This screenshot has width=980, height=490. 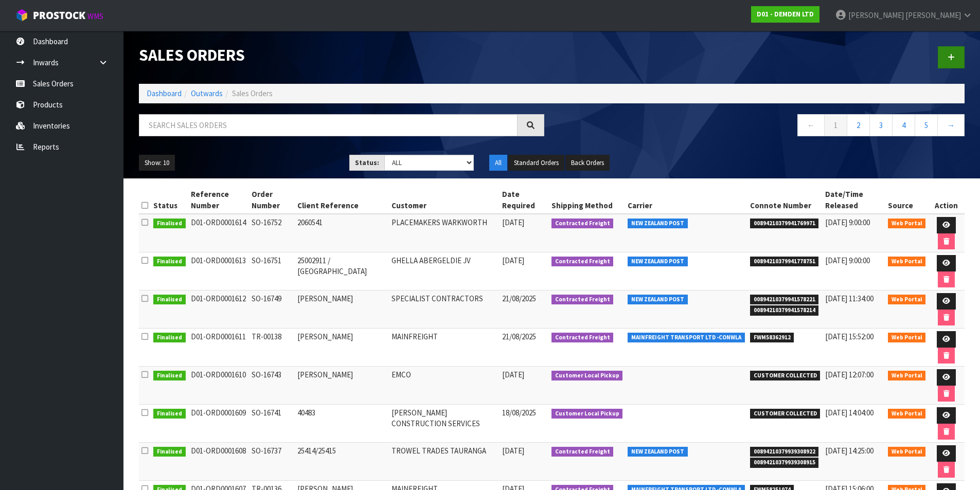 I want to click on td: SPECIALIST CONTRACTORS, so click(x=444, y=309).